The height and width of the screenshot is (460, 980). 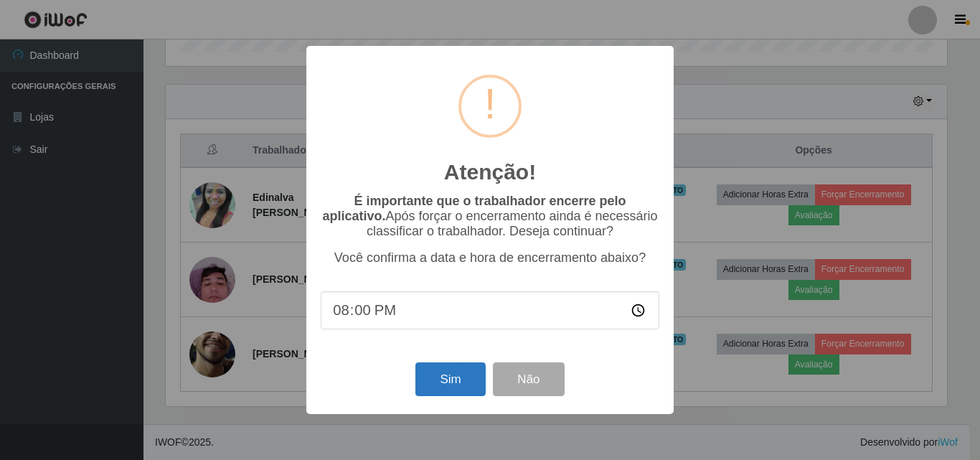 What do you see at coordinates (474, 208) in the screenshot?
I see `b: É importante que o trabalhador encerre pelo aplicativo.` at bounding box center [474, 208].